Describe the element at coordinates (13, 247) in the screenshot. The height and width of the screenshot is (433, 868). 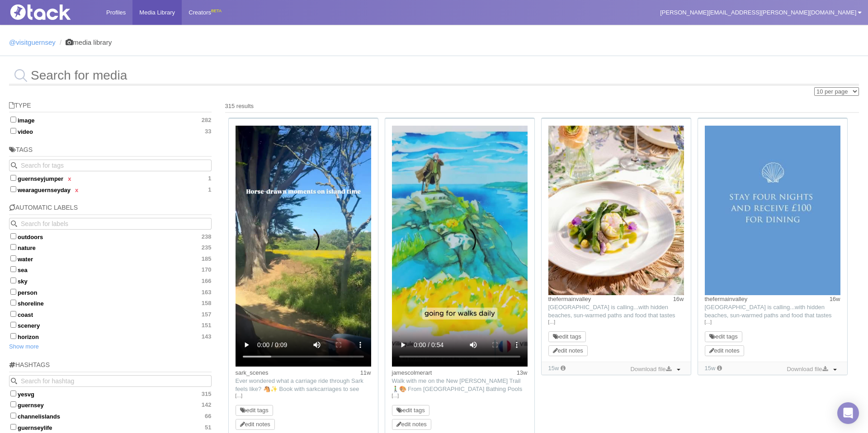
I see `input: nature235` at that location.